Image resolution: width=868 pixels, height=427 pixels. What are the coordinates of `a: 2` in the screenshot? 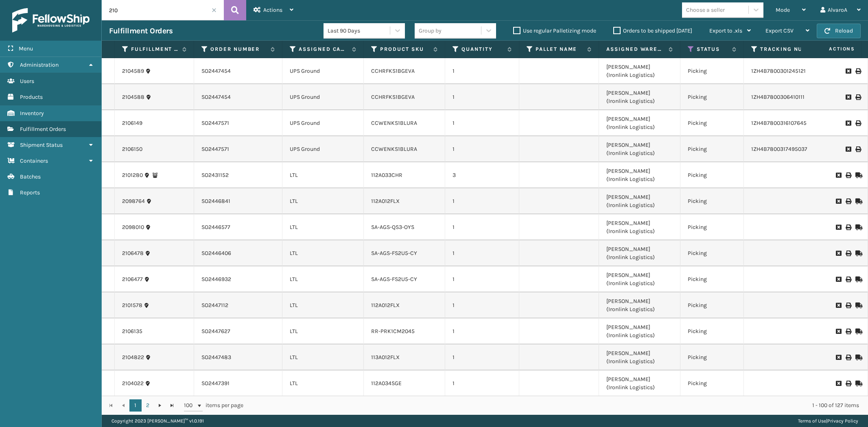 It's located at (148, 405).